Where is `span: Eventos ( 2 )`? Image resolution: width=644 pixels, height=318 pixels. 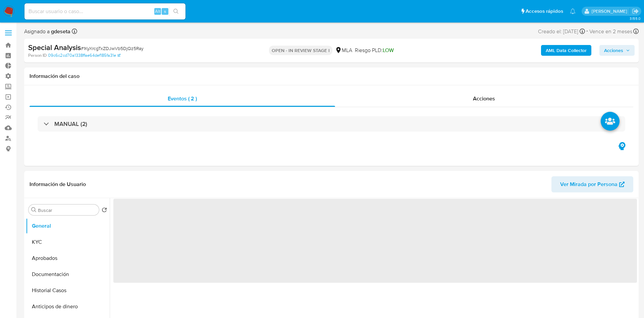
span: Eventos ( 2 ) is located at coordinates (182, 98).